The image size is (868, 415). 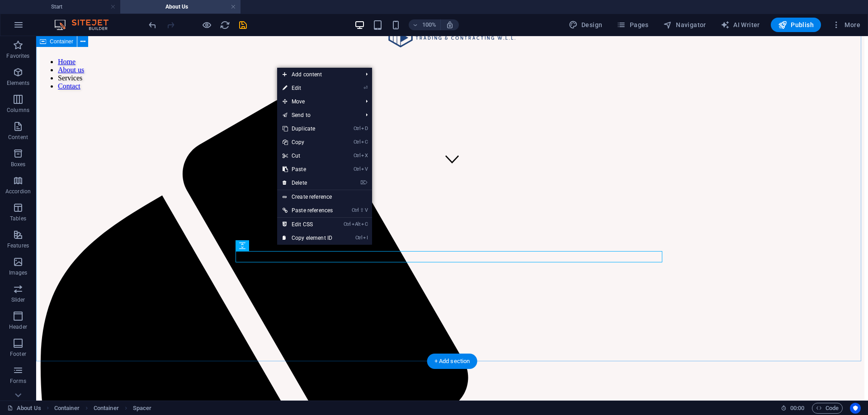 What do you see at coordinates (180, 7) in the screenshot?
I see `h4: About Us` at bounding box center [180, 7].